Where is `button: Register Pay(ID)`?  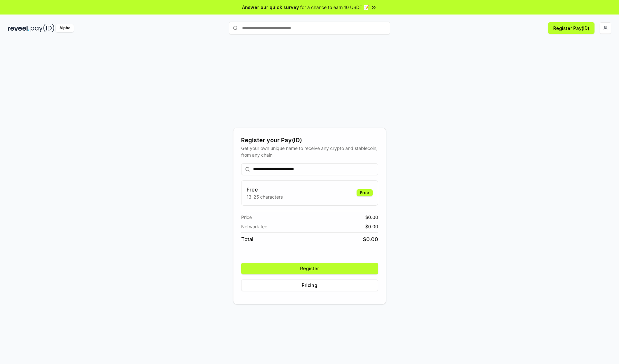 button: Register Pay(ID) is located at coordinates (572, 28).